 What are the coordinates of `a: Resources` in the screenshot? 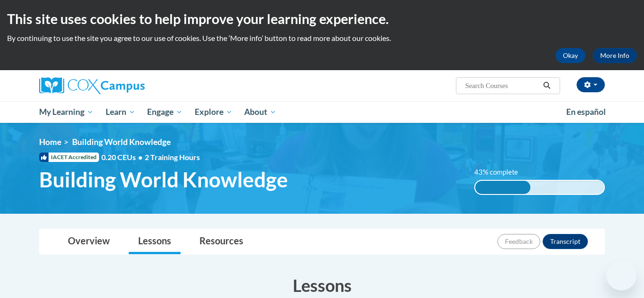 It's located at (221, 242).